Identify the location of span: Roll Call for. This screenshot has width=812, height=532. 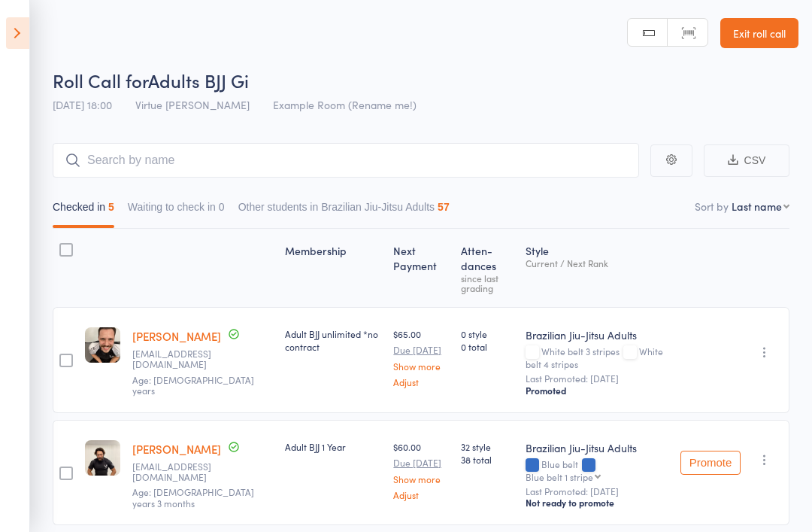
(100, 80).